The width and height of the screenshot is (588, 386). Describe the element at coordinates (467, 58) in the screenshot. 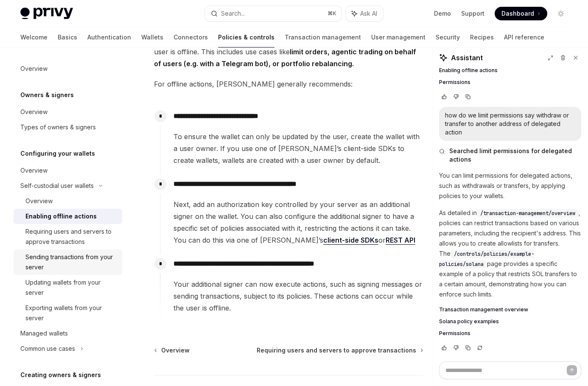

I see `span: Assistant` at that location.